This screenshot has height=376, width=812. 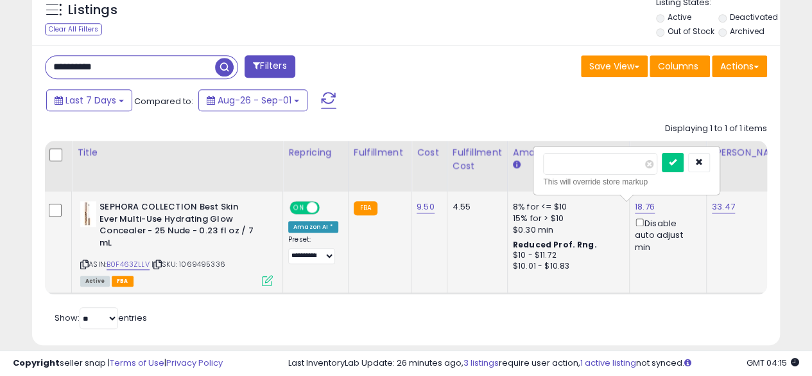 What do you see at coordinates (754, 17) in the screenshot?
I see `label: Deactivated` at bounding box center [754, 17].